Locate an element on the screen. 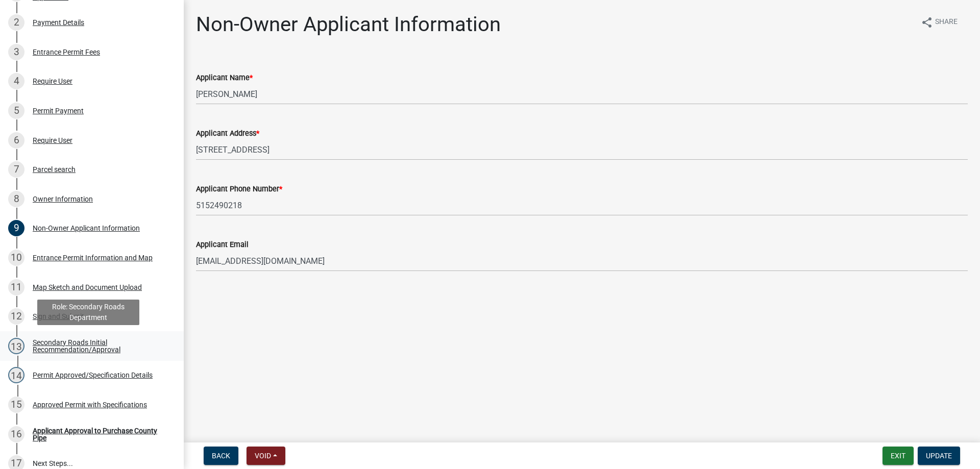 The height and width of the screenshot is (469, 980). div: Sign and Submit is located at coordinates (58, 316).